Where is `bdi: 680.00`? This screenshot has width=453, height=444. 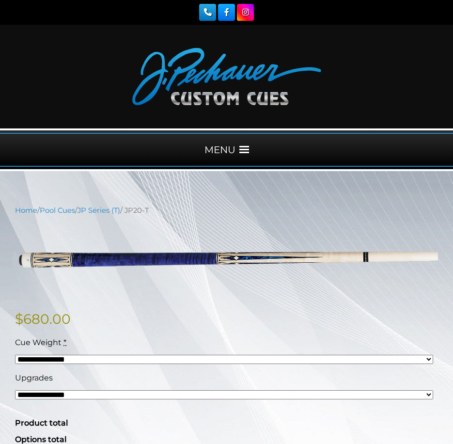
bdi: 680.00 is located at coordinates (43, 319).